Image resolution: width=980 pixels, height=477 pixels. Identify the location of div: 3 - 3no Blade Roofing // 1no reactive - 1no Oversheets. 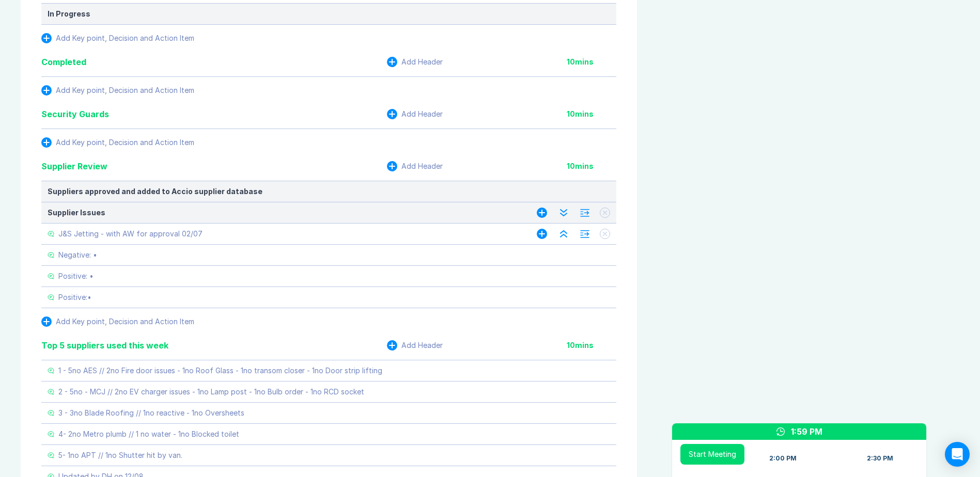
(152, 413).